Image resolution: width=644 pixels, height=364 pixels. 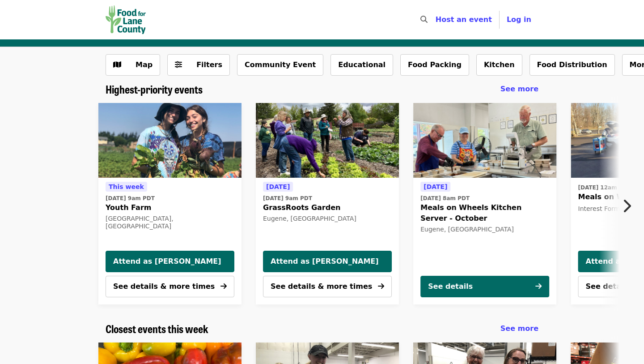 I want to click on i: chevron-right icon, so click(x=627, y=206).